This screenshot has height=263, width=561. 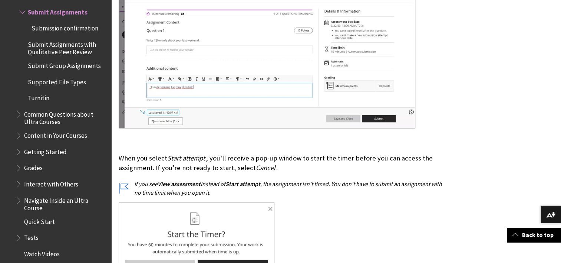 What do you see at coordinates (51, 183) in the screenshot?
I see `span: Interact with Others` at bounding box center [51, 183].